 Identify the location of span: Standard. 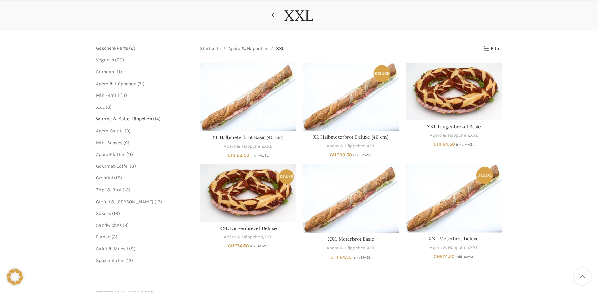
(106, 72).